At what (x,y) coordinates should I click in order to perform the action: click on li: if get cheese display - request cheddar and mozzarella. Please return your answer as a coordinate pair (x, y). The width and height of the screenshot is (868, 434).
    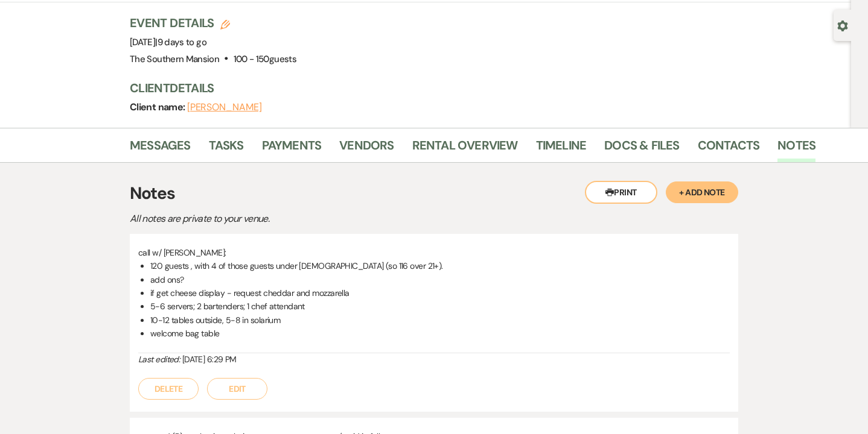
    Looking at the image, I should click on (440, 293).